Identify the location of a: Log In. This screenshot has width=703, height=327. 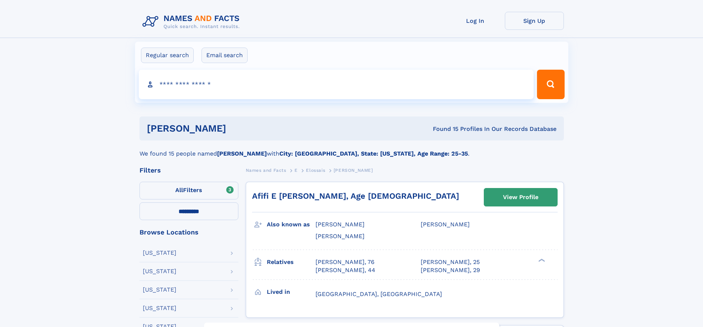
(475, 21).